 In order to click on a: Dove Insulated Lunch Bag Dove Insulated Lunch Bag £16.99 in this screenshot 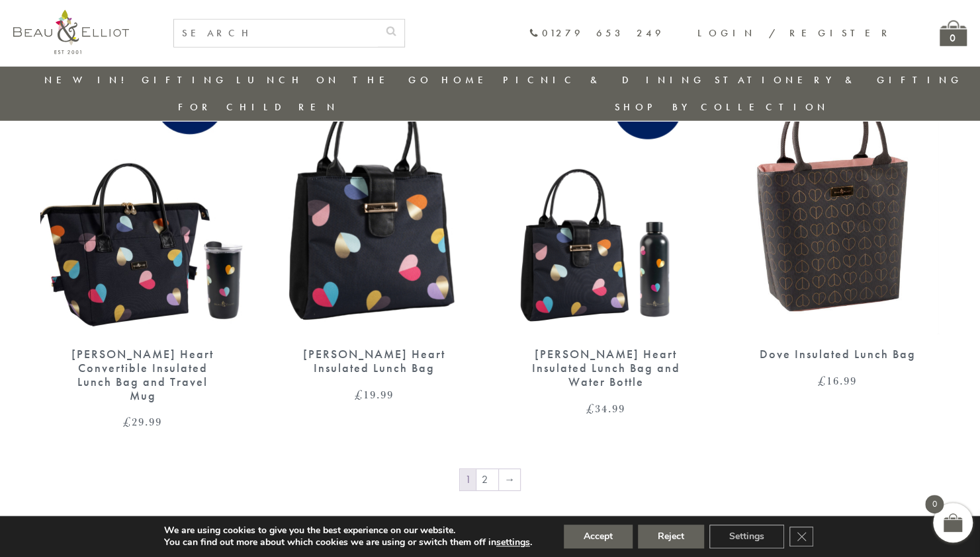, I will do `click(837, 228)`.